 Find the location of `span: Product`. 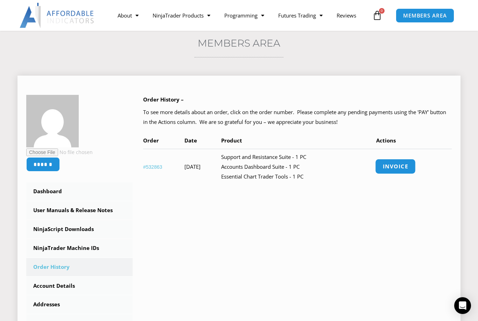

span: Product is located at coordinates (232, 140).